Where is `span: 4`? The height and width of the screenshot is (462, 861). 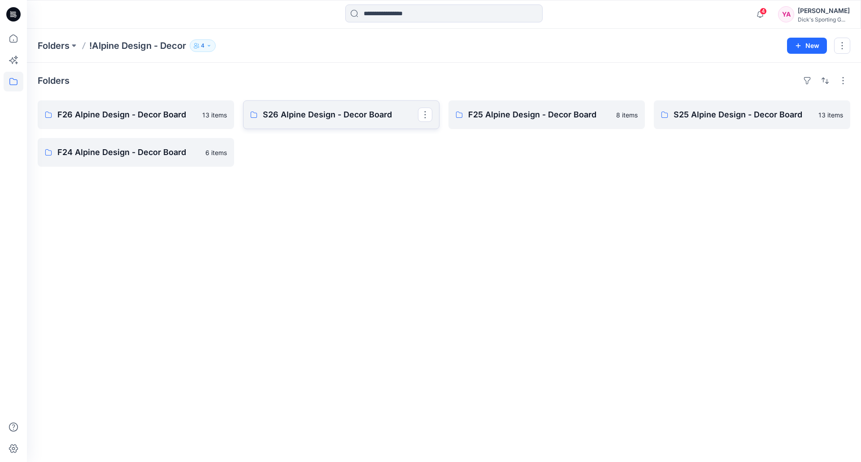
span: 4 is located at coordinates (763, 11).